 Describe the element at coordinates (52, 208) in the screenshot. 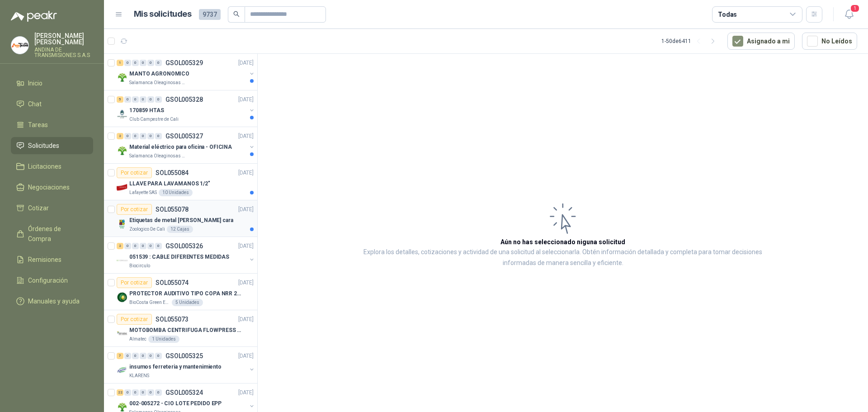

I see `a: Cotizar` at that location.